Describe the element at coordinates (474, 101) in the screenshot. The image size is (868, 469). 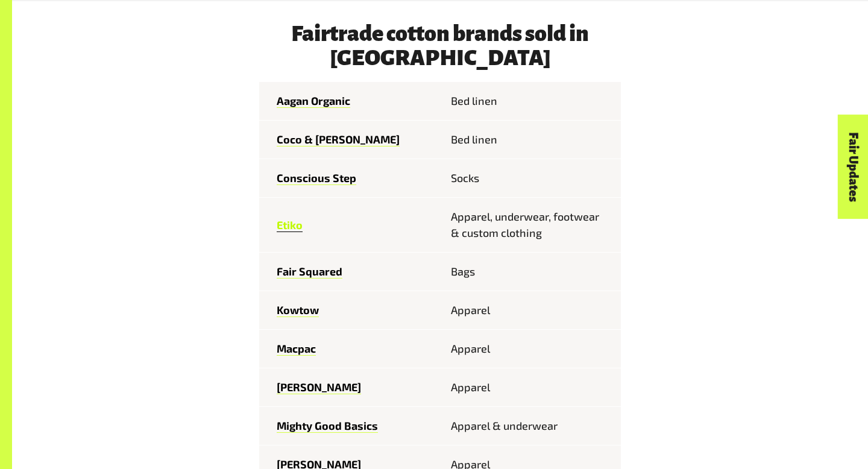
I see `span: Bed linen` at that location.